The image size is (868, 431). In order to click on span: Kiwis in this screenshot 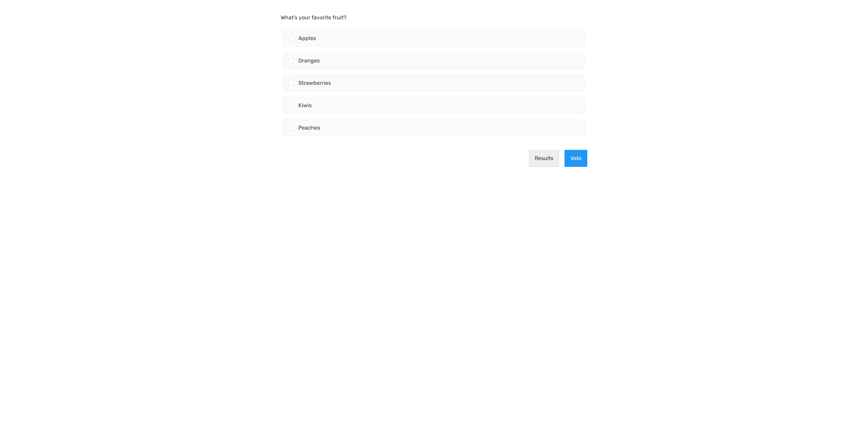, I will do `click(304, 105)`.